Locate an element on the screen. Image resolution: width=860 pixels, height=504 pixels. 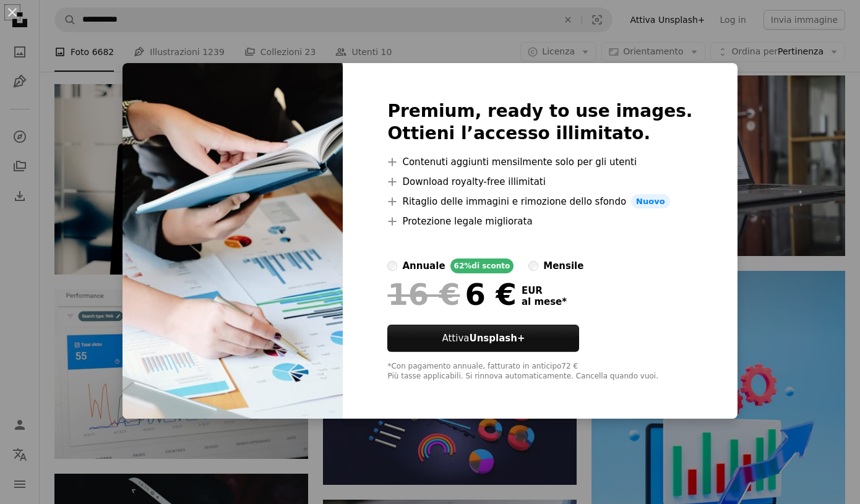
strong: Unsplash+ is located at coordinates (497, 338).